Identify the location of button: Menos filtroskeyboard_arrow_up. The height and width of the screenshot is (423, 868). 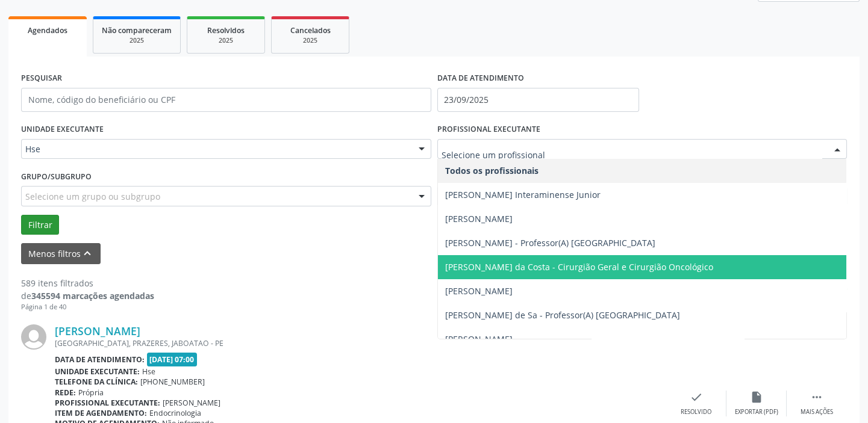
(61, 253).